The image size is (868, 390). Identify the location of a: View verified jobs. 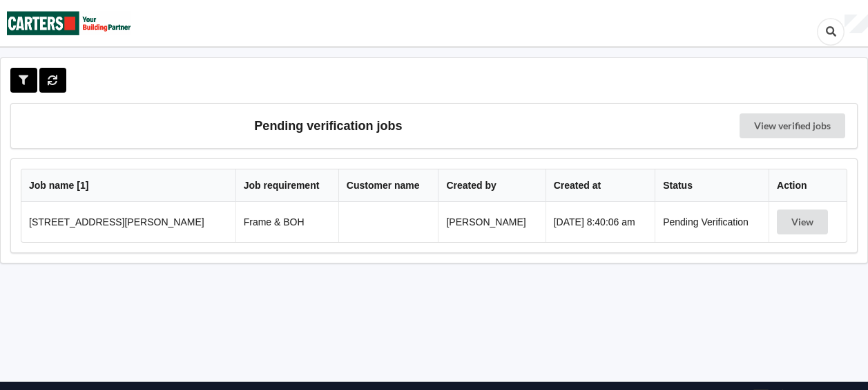
(793, 126).